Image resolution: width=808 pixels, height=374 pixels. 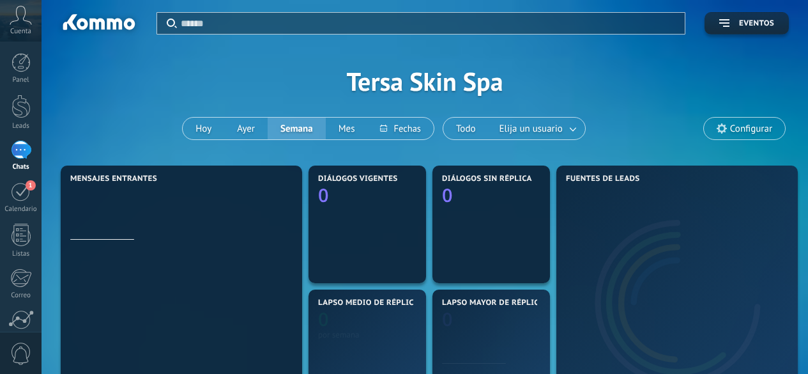 I want to click on span: Fuentes de leads, so click(x=603, y=179).